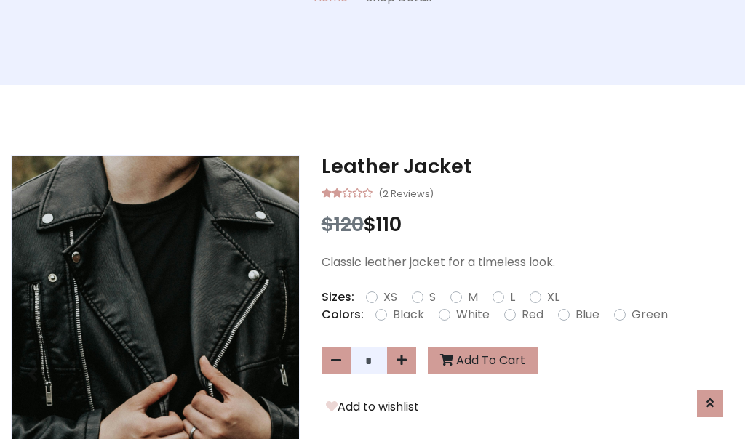  What do you see at coordinates (532, 315) in the screenshot?
I see `label: Red` at bounding box center [532, 315].